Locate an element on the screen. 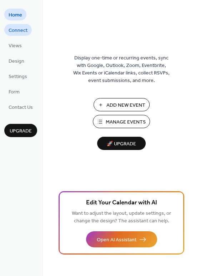  span: Edit Your Calendar with AI is located at coordinates (122, 203).